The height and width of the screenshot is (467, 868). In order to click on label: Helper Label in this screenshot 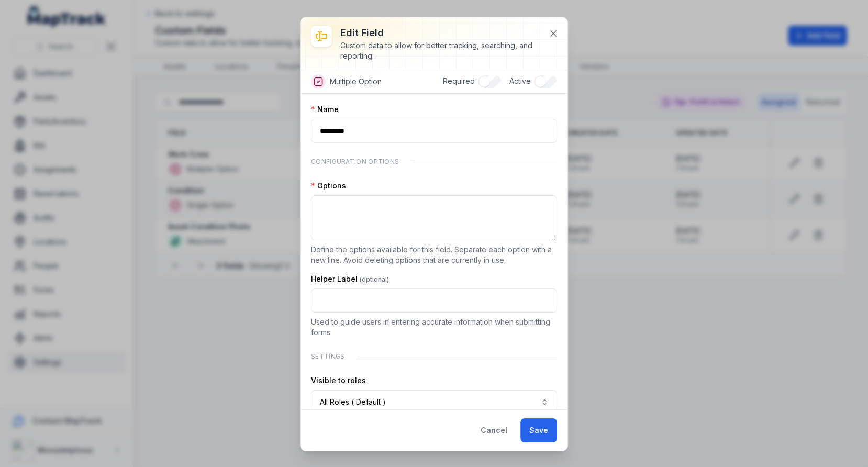, I will do `click(349, 279)`.